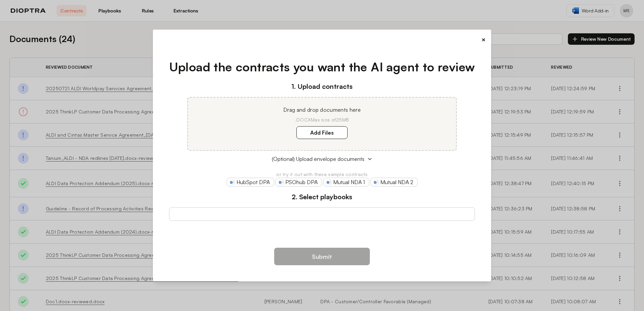 The height and width of the screenshot is (311, 644). I want to click on h3: 2. Select playbooks, so click(322, 197).